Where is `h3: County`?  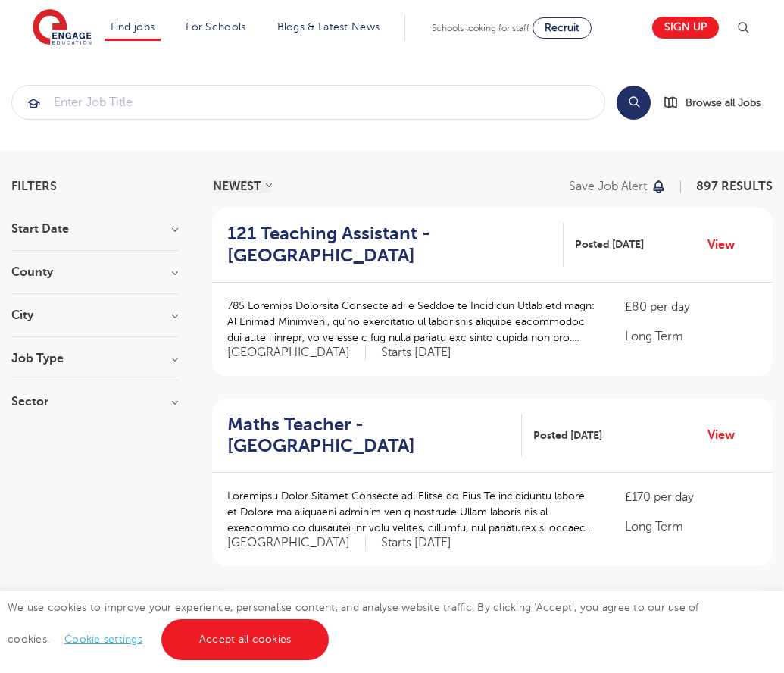
h3: County is located at coordinates (95, 272).